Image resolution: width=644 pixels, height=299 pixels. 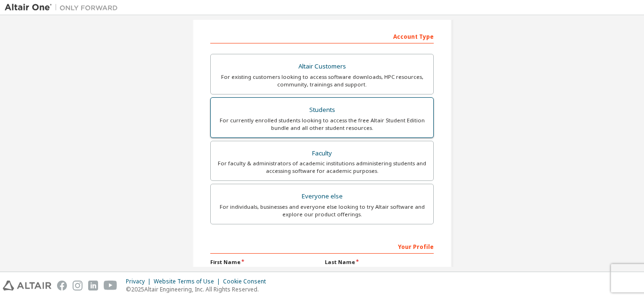 I want to click on p: © 2025 Altair Engineering, Inc. All Rights Reserved., so click(x=199, y=289).